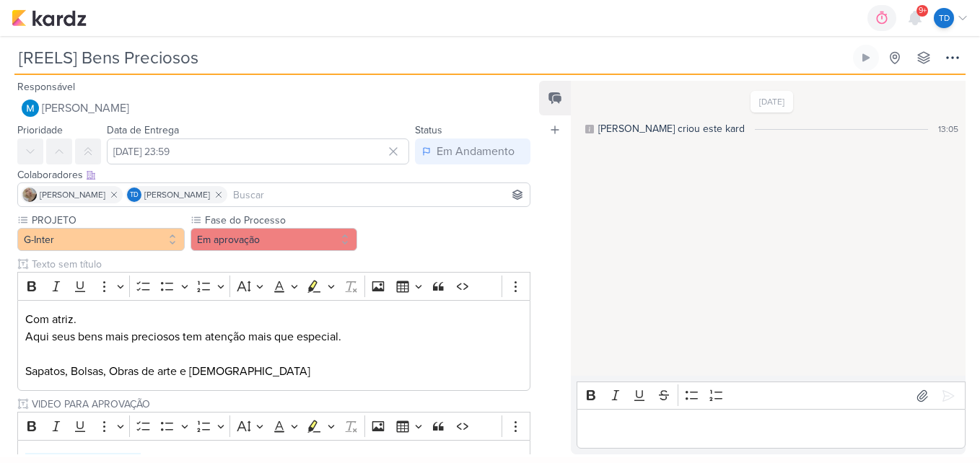 The height and width of the screenshot is (463, 980). Describe the element at coordinates (281, 220) in the screenshot. I see `label: Fase do Processo` at that location.